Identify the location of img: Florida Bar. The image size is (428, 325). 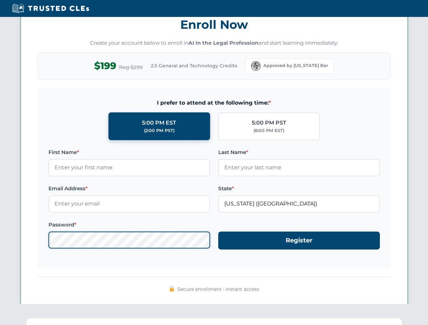
(256, 66).